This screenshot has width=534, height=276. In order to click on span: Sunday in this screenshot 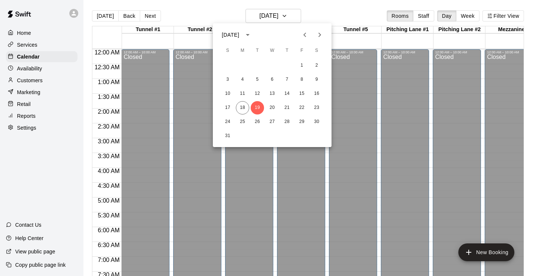, I will do `click(228, 51)`.